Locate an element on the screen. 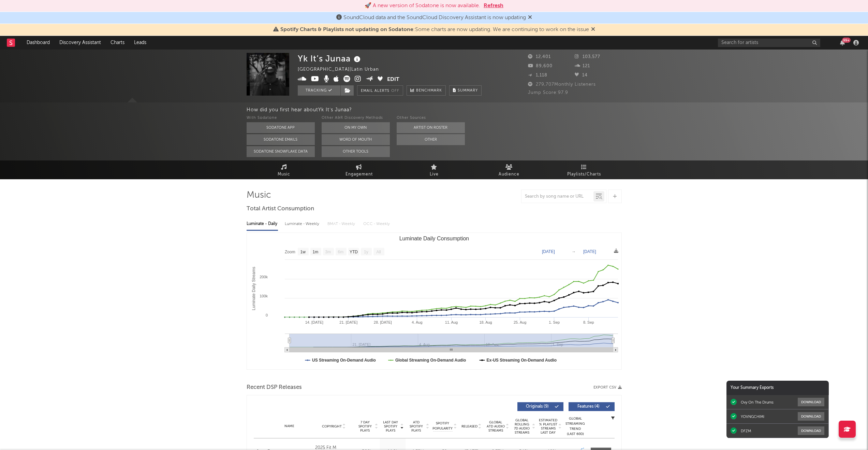 Image resolution: width=868 pixels, height=450 pixels. span: Spotify Charts & Playlists not updating on Sodatone is located at coordinates (347, 30).